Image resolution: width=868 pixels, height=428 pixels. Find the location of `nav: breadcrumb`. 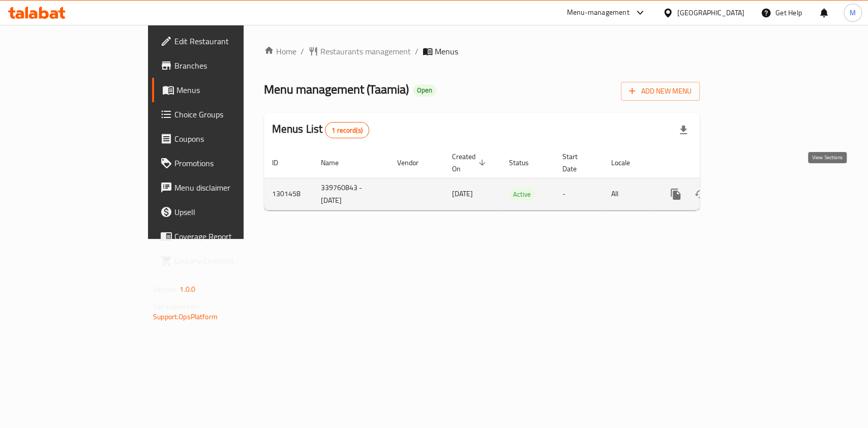

nav: breadcrumb is located at coordinates (482, 51).